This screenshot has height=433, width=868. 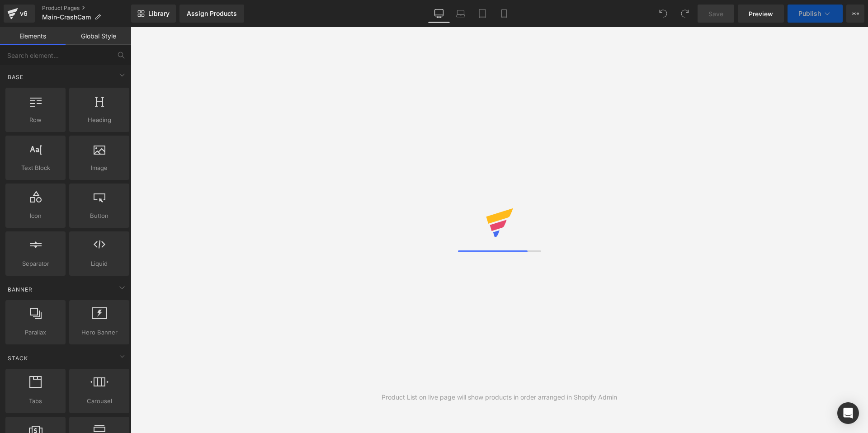 What do you see at coordinates (15, 77) in the screenshot?
I see `span: Base` at bounding box center [15, 77].